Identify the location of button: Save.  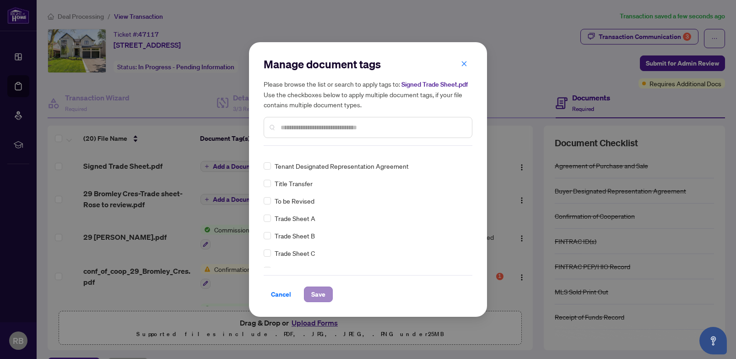
(318, 294).